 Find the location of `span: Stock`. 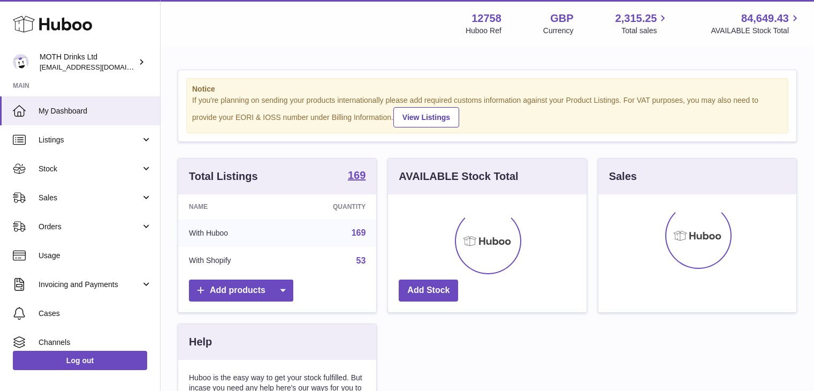

span: Stock is located at coordinates (89, 169).